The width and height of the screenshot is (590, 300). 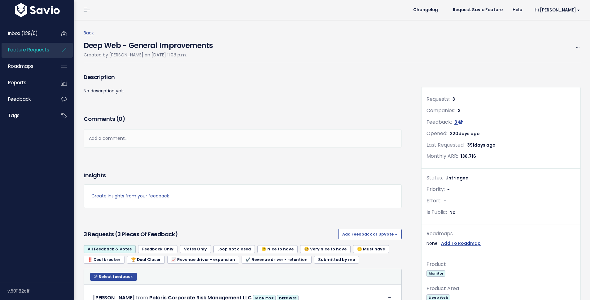 I want to click on a: 🏆 Deal Closer, so click(x=146, y=259).